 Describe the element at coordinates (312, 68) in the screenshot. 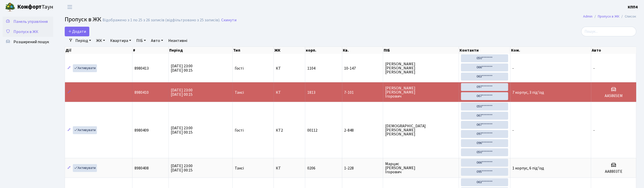

I see `span: 1104` at that location.